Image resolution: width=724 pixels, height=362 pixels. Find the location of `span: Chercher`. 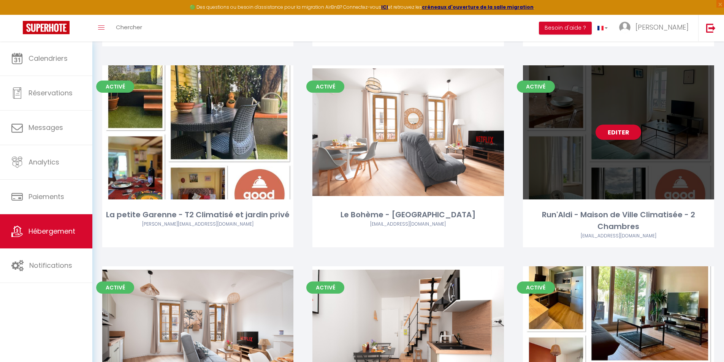

span: Chercher is located at coordinates (129, 27).